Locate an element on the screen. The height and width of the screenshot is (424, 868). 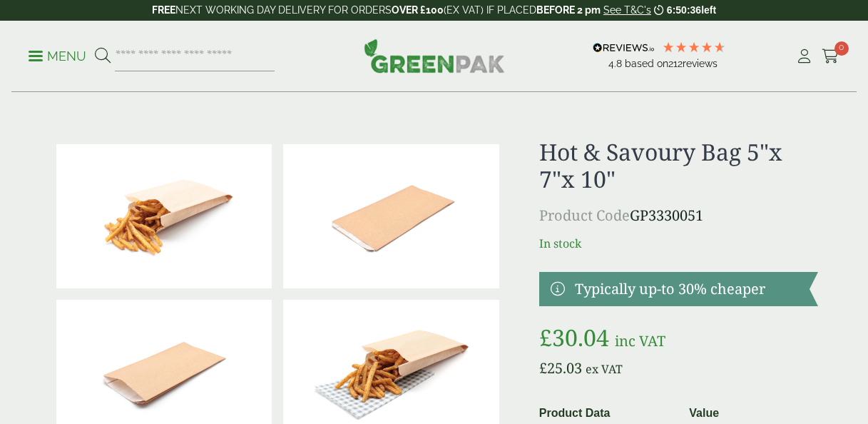
span: 6:50:36 is located at coordinates (684, 10).